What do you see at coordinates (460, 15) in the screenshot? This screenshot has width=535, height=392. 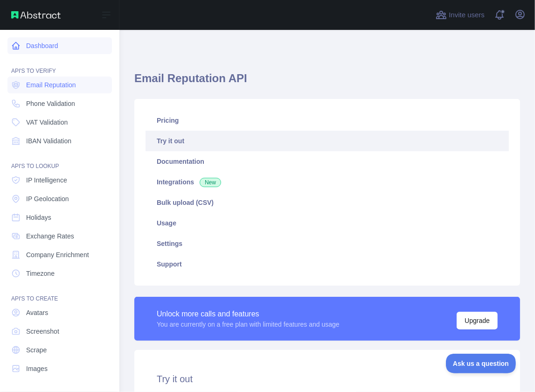 I see `button: Invite users` at bounding box center [460, 15].